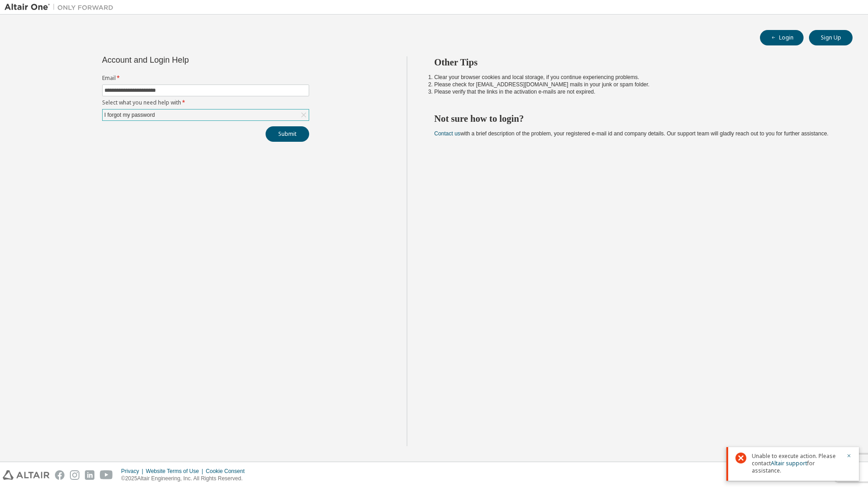  Describe the element at coordinates (448, 133) in the screenshot. I see `a: Contact us` at that location.